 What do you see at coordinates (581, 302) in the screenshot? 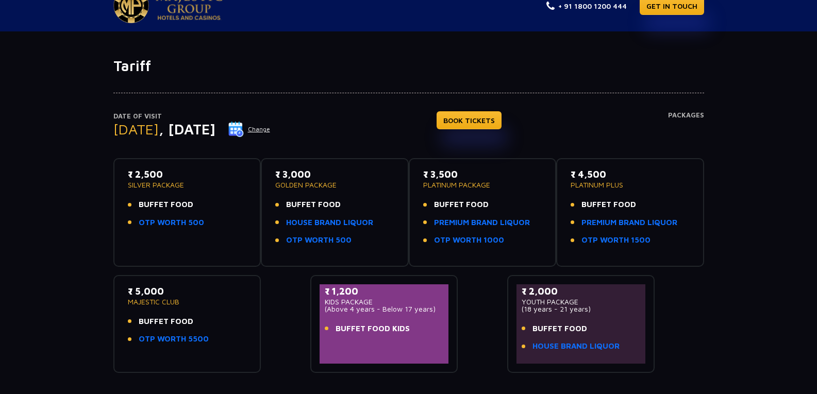
I see `p: YOUTH PACKAGE` at bounding box center [581, 302].